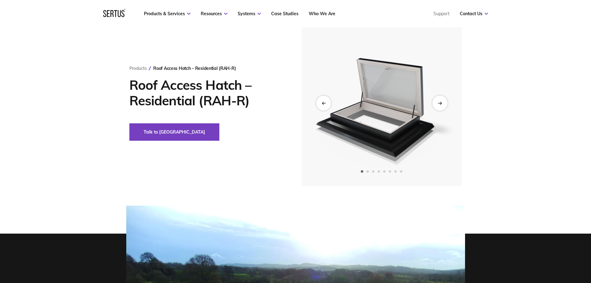 This screenshot has width=591, height=283. I want to click on span: Go to slide 5, so click(385, 171).